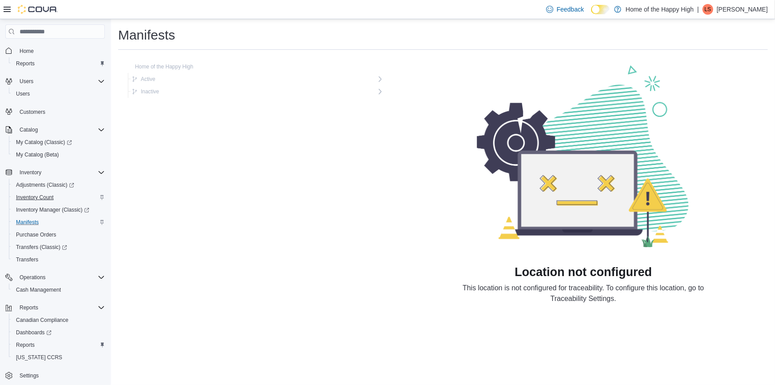 The image size is (775, 385). What do you see at coordinates (36, 234) in the screenshot?
I see `span: Purchase Orders` at bounding box center [36, 234].